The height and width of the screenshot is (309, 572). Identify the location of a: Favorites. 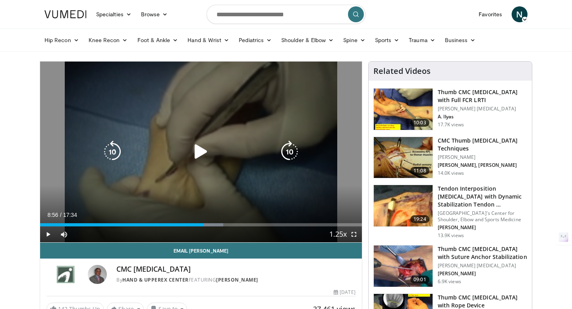
(490, 14).